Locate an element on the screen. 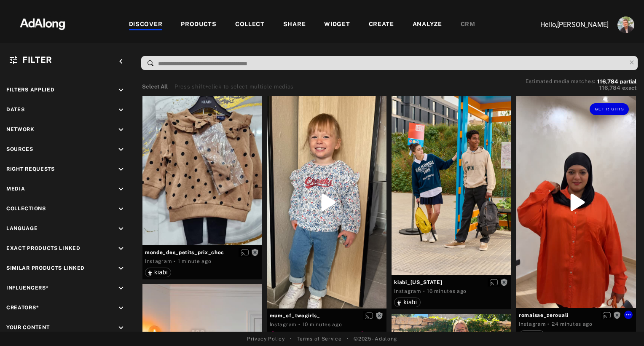 The width and height of the screenshot is (644, 346). button: Account settings is located at coordinates (626, 25).